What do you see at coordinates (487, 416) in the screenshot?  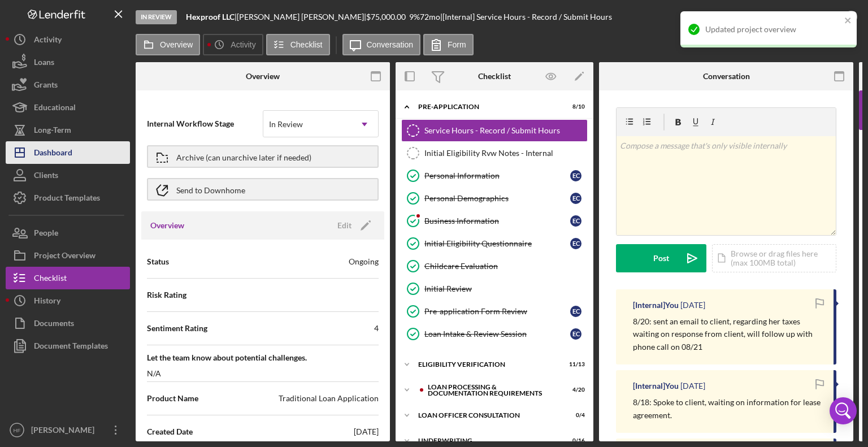 I see `div: Loan Officer Consultation` at bounding box center [487, 416].